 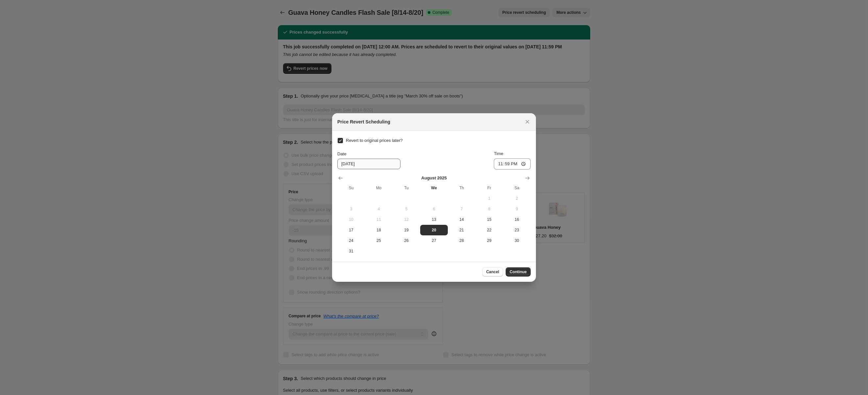 What do you see at coordinates (489, 198) in the screenshot?
I see `button: Friday August 1 2025` at bounding box center [489, 198].